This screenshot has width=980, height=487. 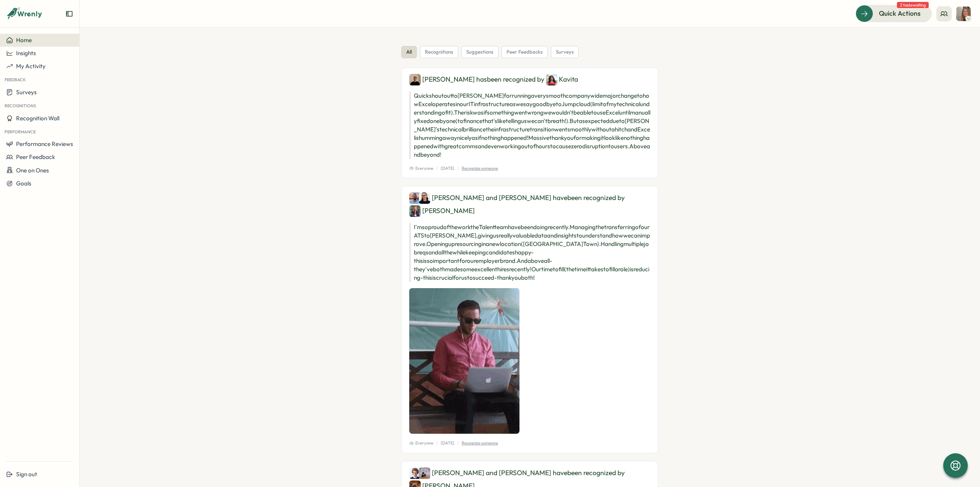 I want to click on span: 2 tasks waiting, so click(x=913, y=5).